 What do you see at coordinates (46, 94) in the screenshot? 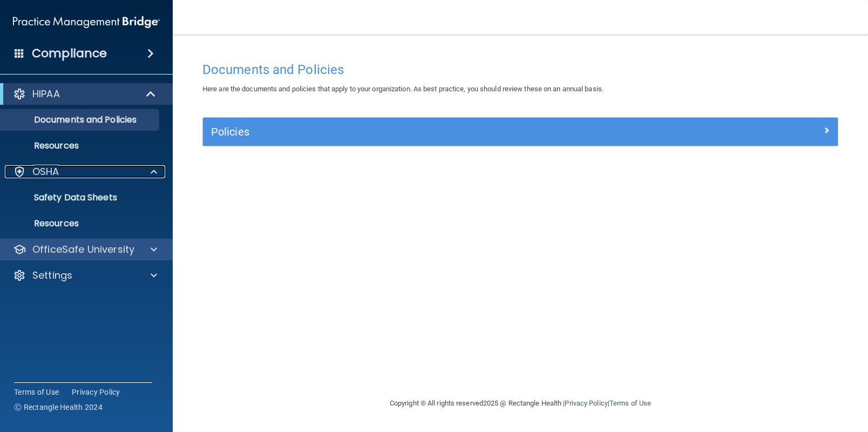
I see `p: HIPAA` at bounding box center [46, 94].